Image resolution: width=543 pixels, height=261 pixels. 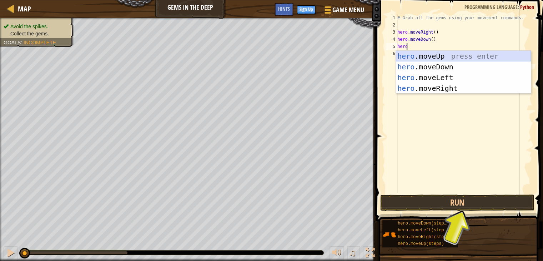 I want to click on span: Incomplete, so click(x=40, y=43).